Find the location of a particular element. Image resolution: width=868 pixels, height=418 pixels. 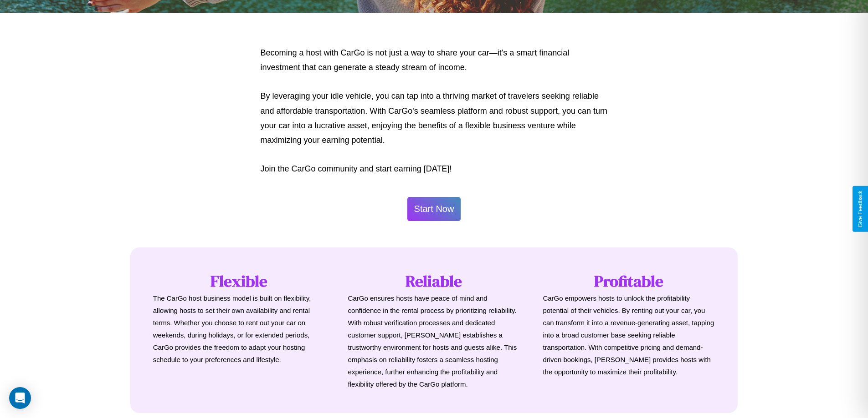

div: Give Feedback is located at coordinates (860, 209).